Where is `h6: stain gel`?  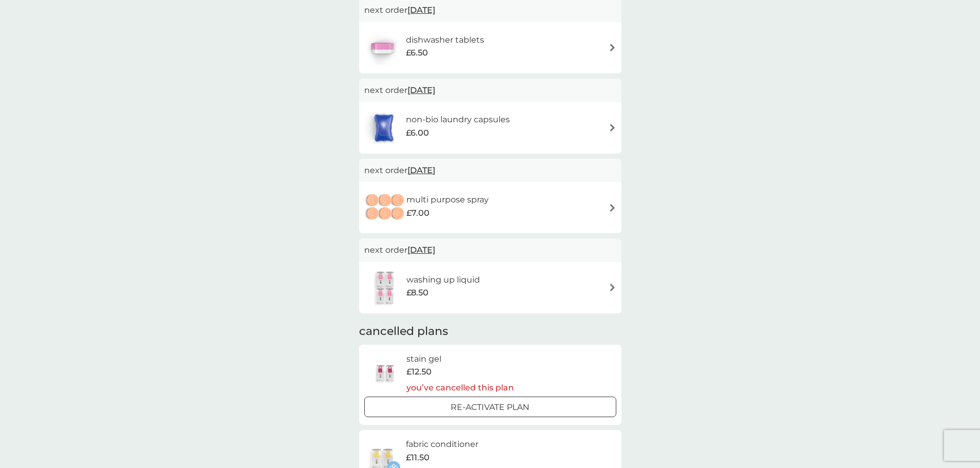 h6: stain gel is located at coordinates (460, 360).